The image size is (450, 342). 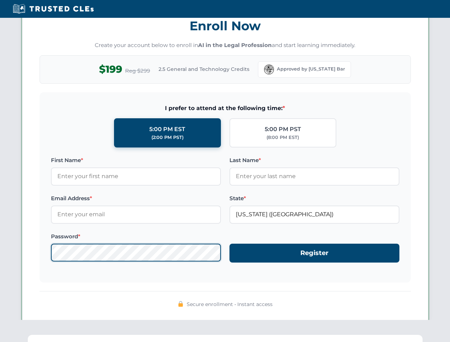 What do you see at coordinates (53, 9) in the screenshot?
I see `img: Trusted CLEs` at bounding box center [53, 9].